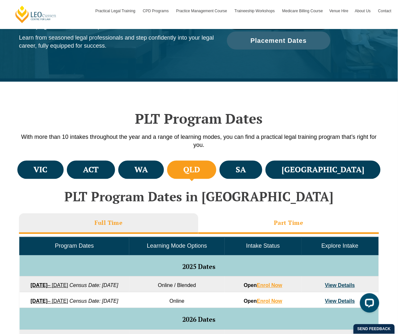 The image size is (398, 334). I want to click on a: Traineeship Workshops, so click(256, 11).